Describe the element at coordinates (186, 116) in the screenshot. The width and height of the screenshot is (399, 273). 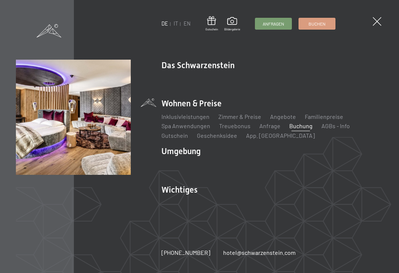
I see `a: Inklusivleistungen` at that location.